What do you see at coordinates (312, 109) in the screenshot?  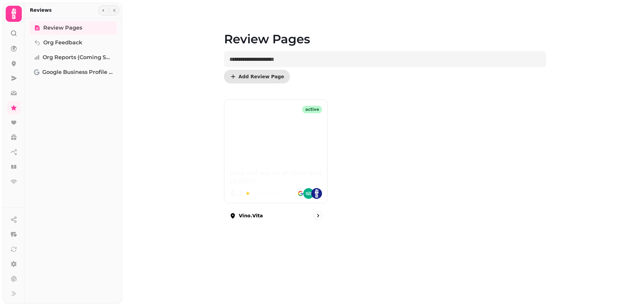 I see `div: active` at bounding box center [312, 109].